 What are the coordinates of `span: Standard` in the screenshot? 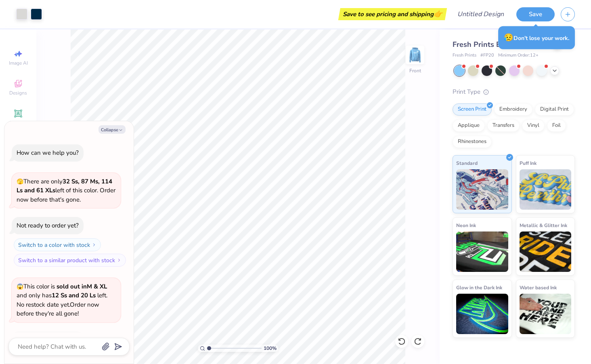 It's located at (467, 163).